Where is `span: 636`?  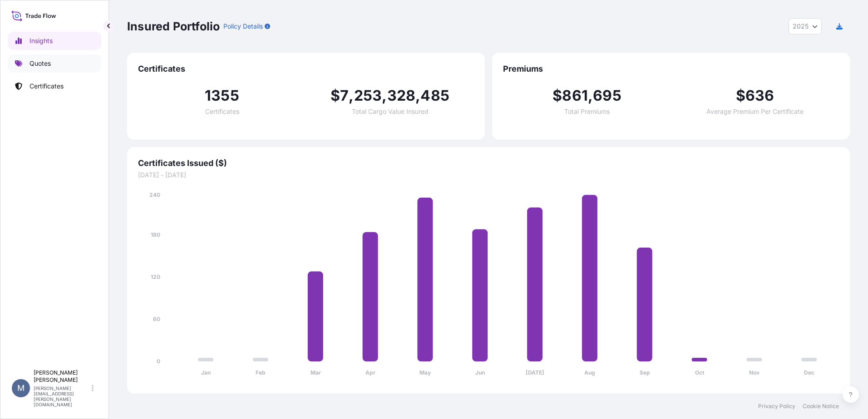 span: 636 is located at coordinates (760, 95).